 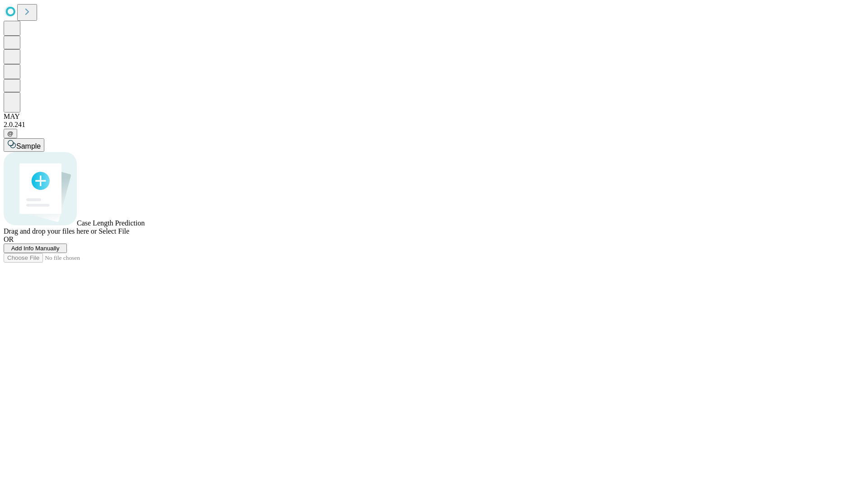 I want to click on span: Add Info Manually, so click(x=36, y=248).